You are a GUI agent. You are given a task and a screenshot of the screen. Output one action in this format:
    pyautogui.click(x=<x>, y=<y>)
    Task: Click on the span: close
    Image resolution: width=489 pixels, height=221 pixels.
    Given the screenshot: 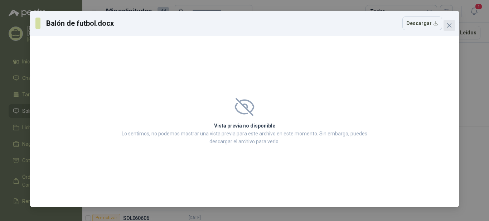 What is the action you would take?
    pyautogui.click(x=449, y=25)
    